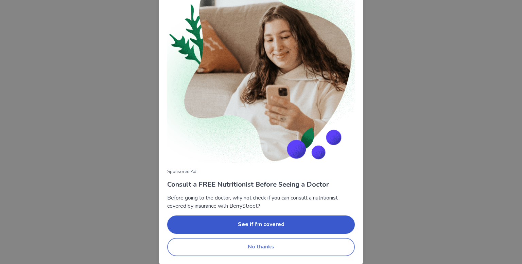 Image resolution: width=522 pixels, height=264 pixels. What do you see at coordinates (261, 247) in the screenshot?
I see `button: No thanks` at bounding box center [261, 247].